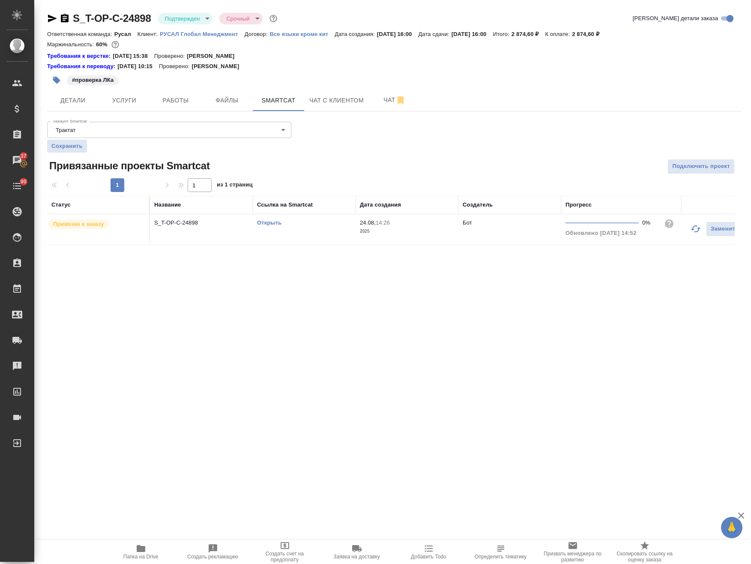 The height and width of the screenshot is (564, 751). What do you see at coordinates (65, 18) in the screenshot?
I see `button: Скопировать ссылку` at bounding box center [65, 18].